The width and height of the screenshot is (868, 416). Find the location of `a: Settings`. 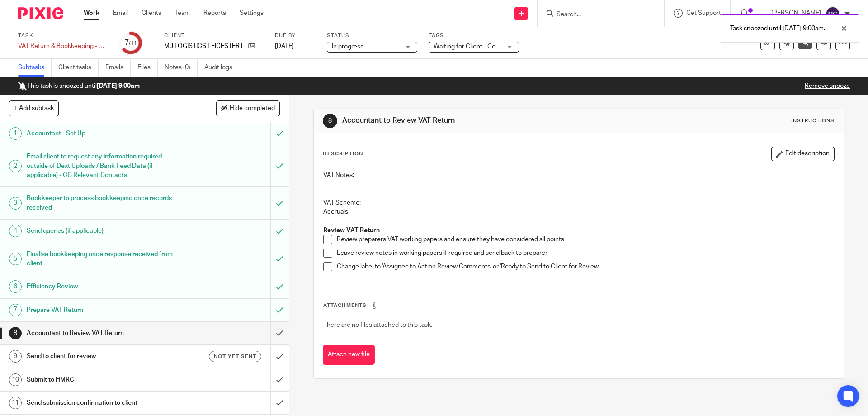

a: Settings is located at coordinates (252, 13).